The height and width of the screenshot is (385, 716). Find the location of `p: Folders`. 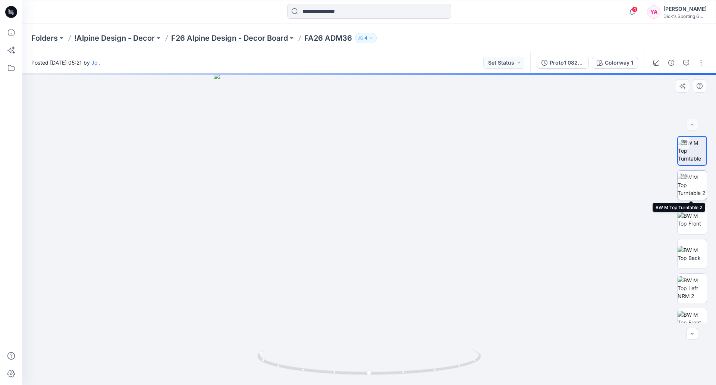

p: Folders is located at coordinates (44, 38).